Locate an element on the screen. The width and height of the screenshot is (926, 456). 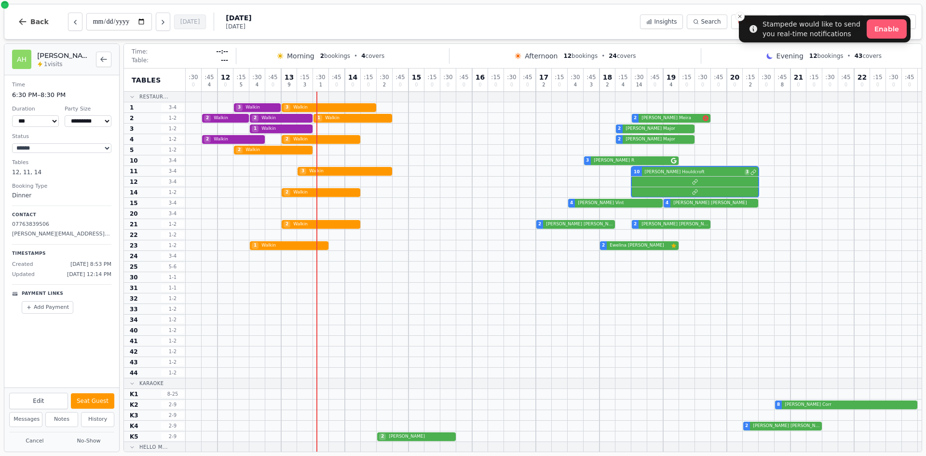
button: Previous day is located at coordinates (75, 22).